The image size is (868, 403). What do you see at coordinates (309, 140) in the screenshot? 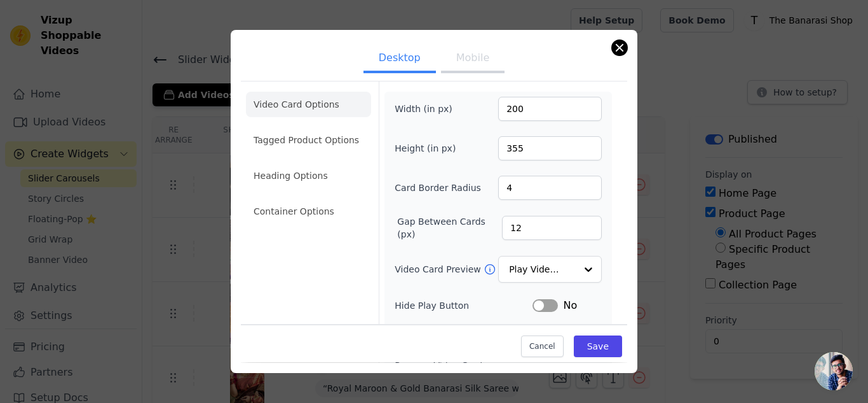
I see `li: Tagged Product Options` at bounding box center [309, 140].